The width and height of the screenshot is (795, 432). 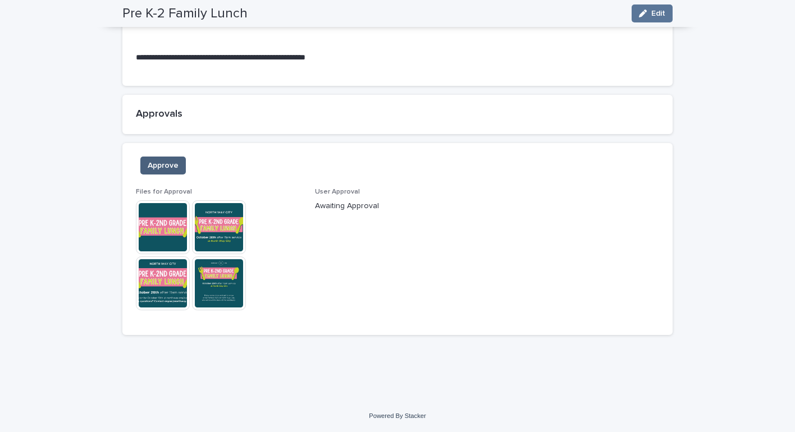 I want to click on span: User Approval, so click(x=337, y=192).